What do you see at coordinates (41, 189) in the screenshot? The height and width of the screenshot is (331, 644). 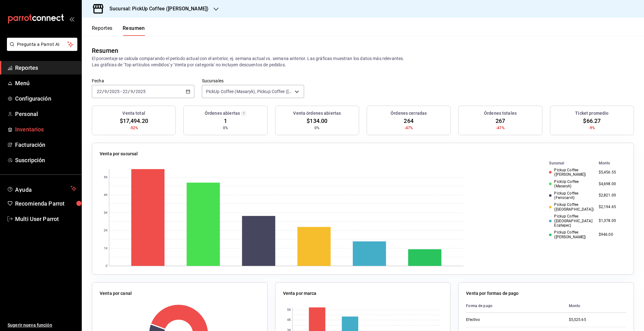 I see `span: Ayuda` at bounding box center [41, 189].